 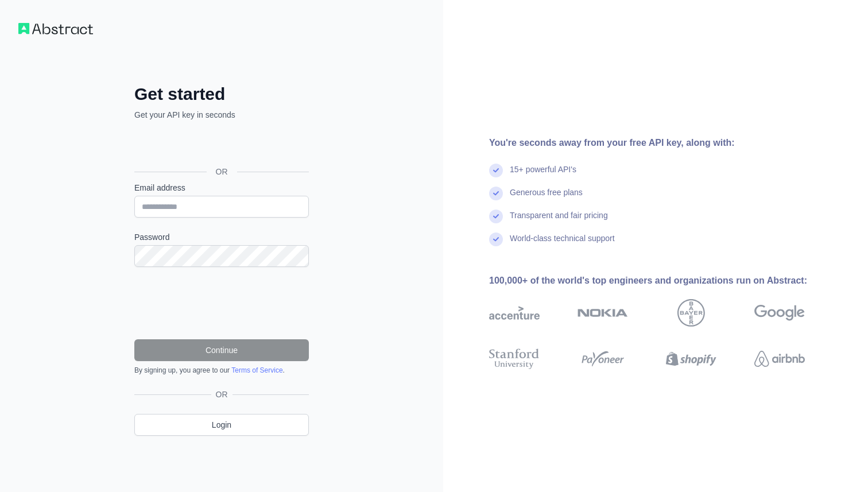 What do you see at coordinates (56, 29) in the screenshot?
I see `img: Workflow` at bounding box center [56, 29].